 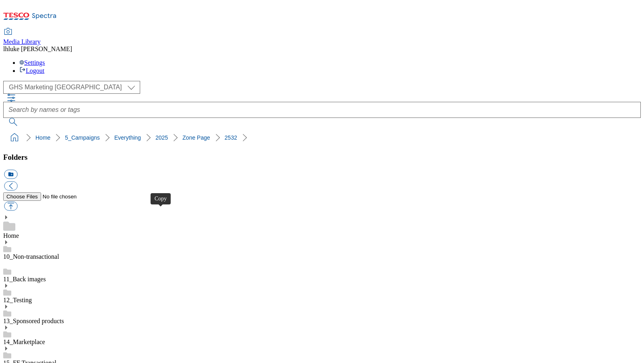 What do you see at coordinates (21, 37) in the screenshot?
I see `a: Media Library` at bounding box center [21, 37].